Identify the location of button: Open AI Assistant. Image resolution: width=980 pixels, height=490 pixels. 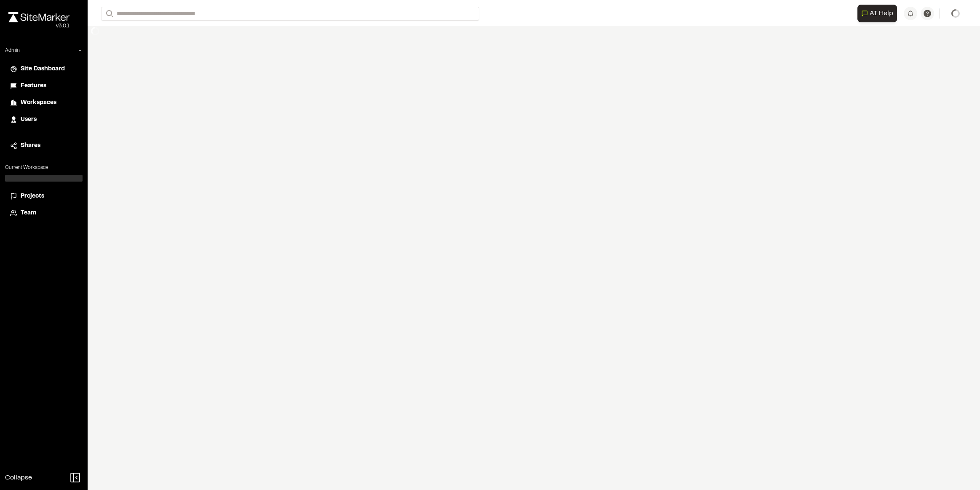
(877, 13).